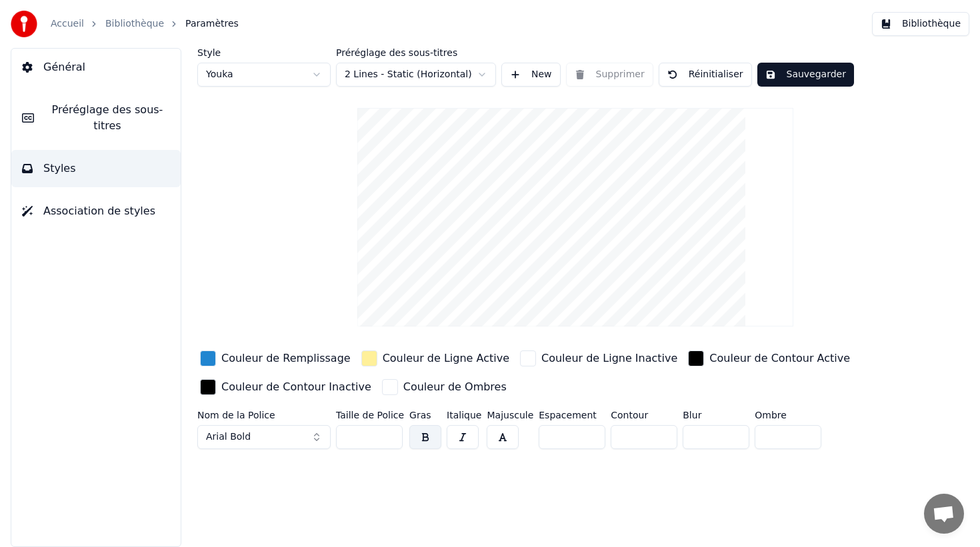  I want to click on span: Général, so click(64, 67).